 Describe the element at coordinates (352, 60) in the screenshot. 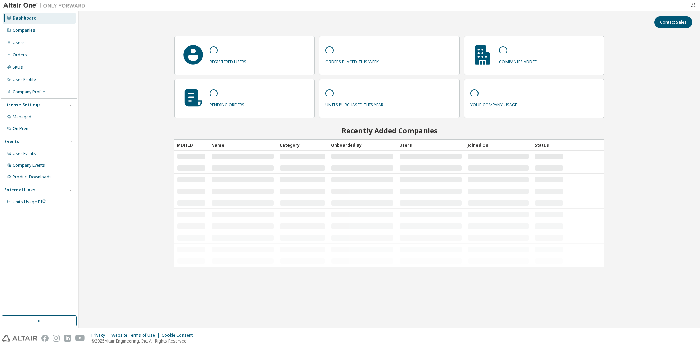

I see `p: orders placed this week` at that location.